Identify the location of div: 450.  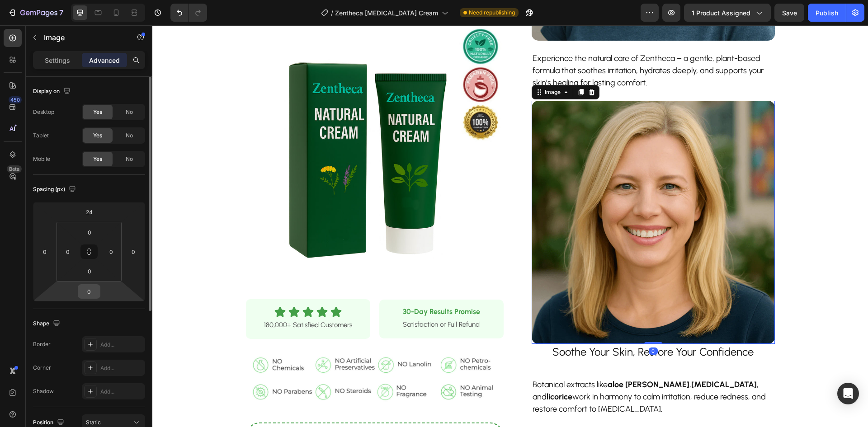
(15, 100).